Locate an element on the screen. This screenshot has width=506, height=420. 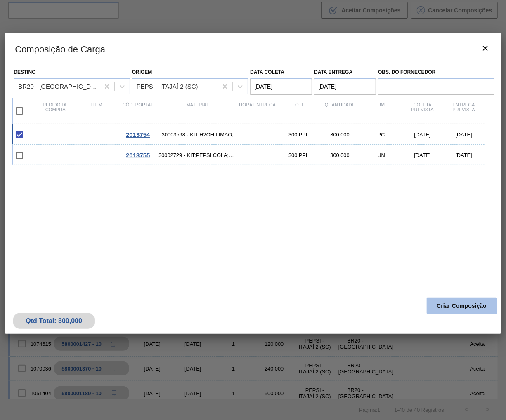
span: 30003598 - KIT H2OH LIMAO; is located at coordinates (197, 134).